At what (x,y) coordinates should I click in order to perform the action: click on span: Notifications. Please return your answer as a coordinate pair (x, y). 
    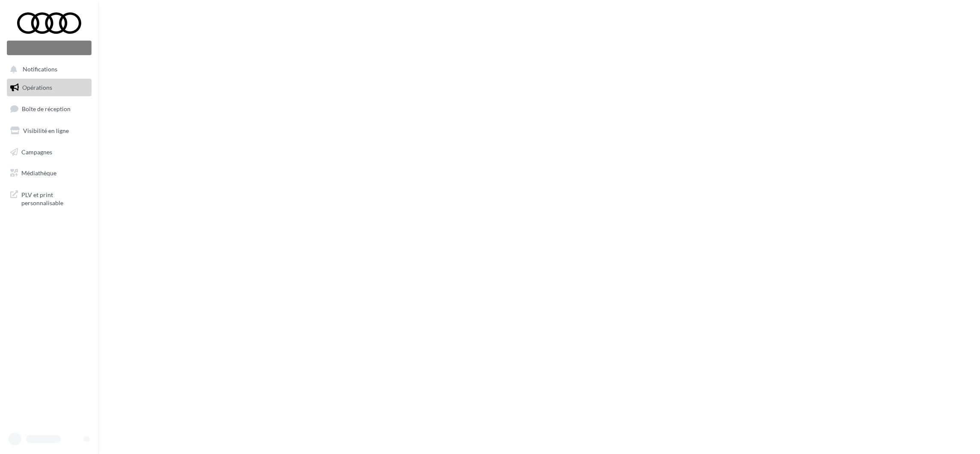
    Looking at the image, I should click on (40, 69).